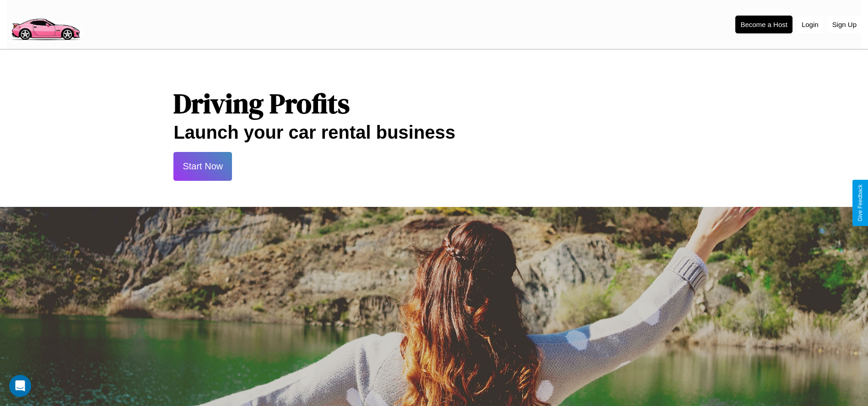 This screenshot has height=406, width=868. What do you see at coordinates (20, 386) in the screenshot?
I see `div: Open Intercom Messenger` at bounding box center [20, 386].